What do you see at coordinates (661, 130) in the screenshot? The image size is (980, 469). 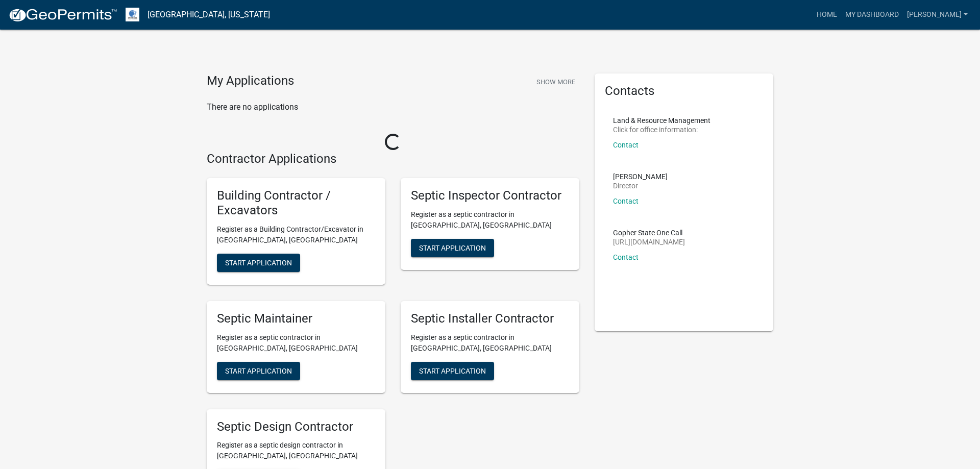 I see `p: Click for office information:` at bounding box center [661, 130].